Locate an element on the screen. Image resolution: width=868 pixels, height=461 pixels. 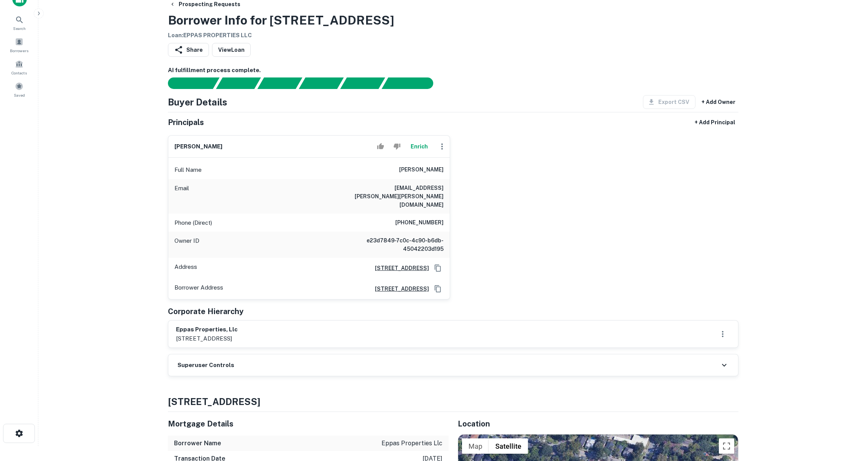
h4: Buyer Details is located at coordinates (197, 102).